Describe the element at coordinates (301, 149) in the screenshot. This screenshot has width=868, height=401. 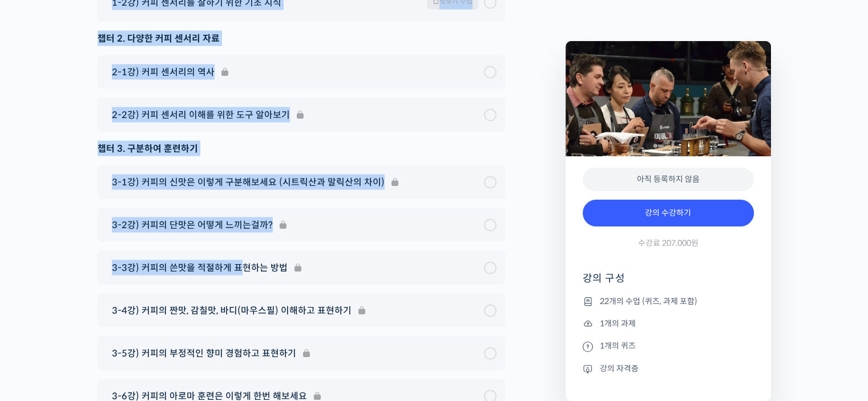
I see `div: 챕터 3. 구분하여 훈련하기` at that location.